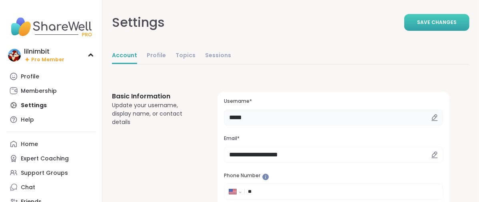 The image size is (479, 202). I want to click on a: Chat, so click(51, 187).